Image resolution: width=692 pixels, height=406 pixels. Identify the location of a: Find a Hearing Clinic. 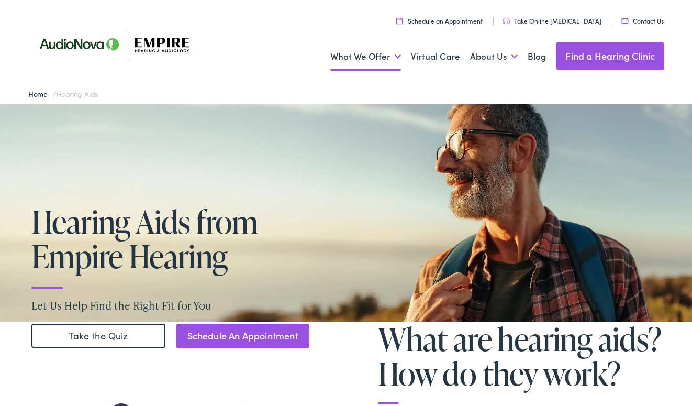
(610, 56).